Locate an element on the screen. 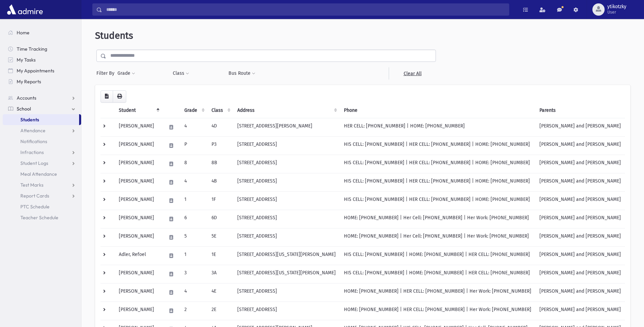  span: Meal Attendance is located at coordinates (39, 174).